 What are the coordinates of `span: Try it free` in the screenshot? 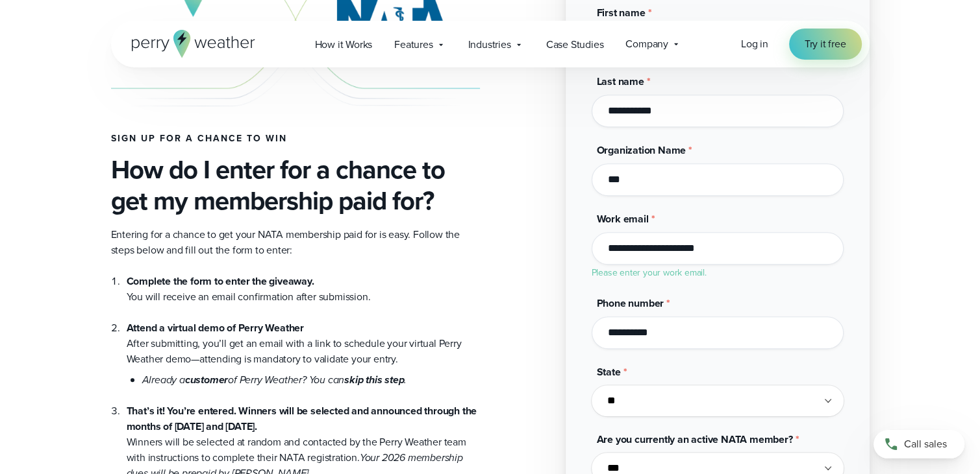 It's located at (825, 44).